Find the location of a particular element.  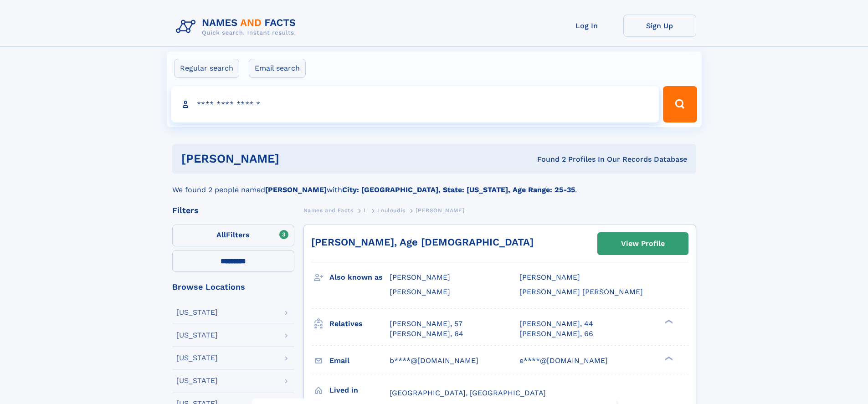

span: Louloudis is located at coordinates (391, 211).